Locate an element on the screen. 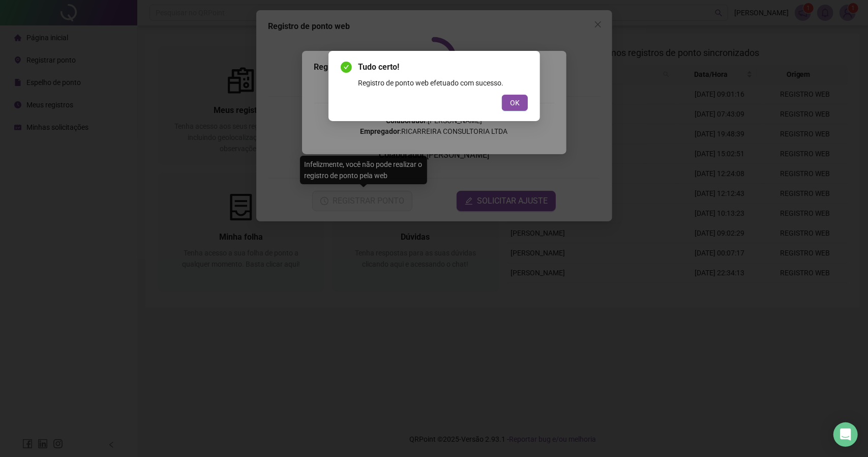  span: check-circle is located at coordinates (346, 67).